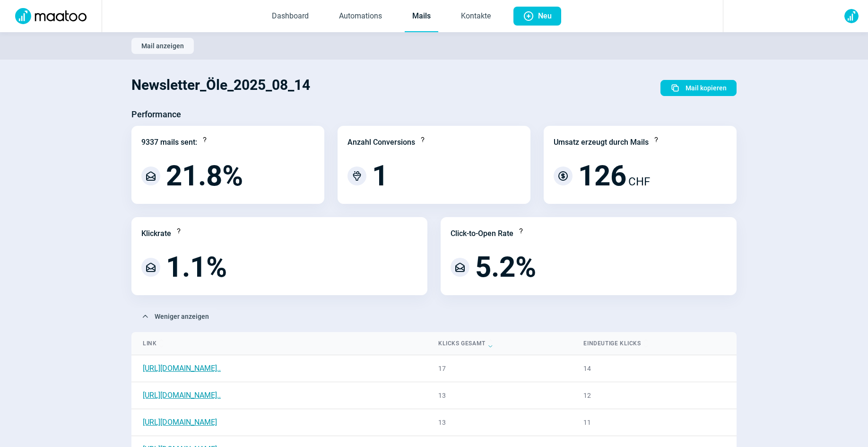  I want to click on div: Klicks gesamt, so click(499, 344).